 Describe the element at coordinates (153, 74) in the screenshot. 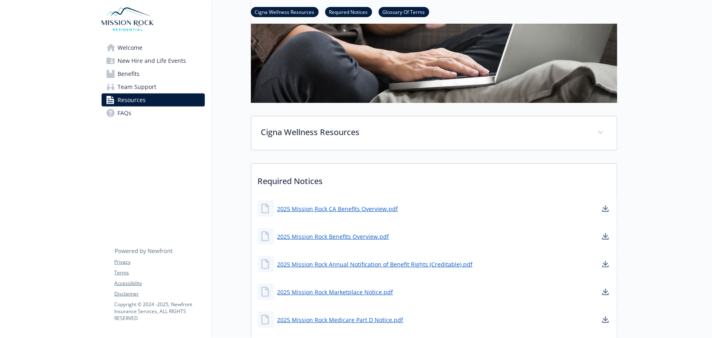

I see `a: Benefits` at that location.